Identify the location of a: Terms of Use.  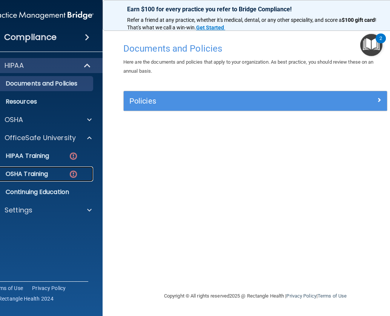
(332, 296).